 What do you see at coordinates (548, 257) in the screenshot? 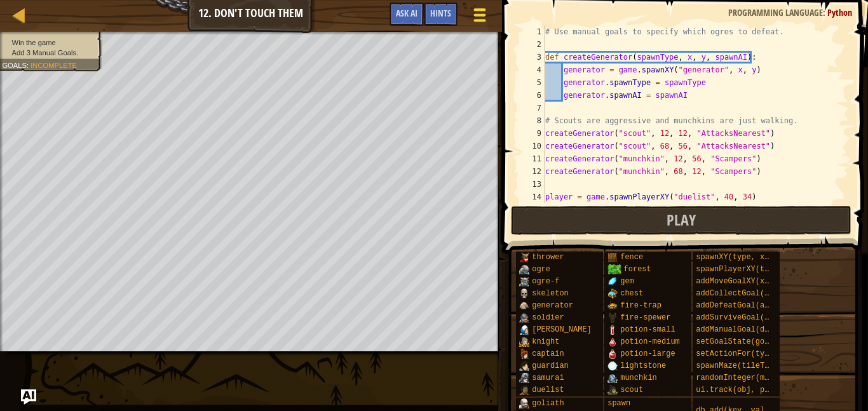
I see `span: thrower` at bounding box center [548, 257].